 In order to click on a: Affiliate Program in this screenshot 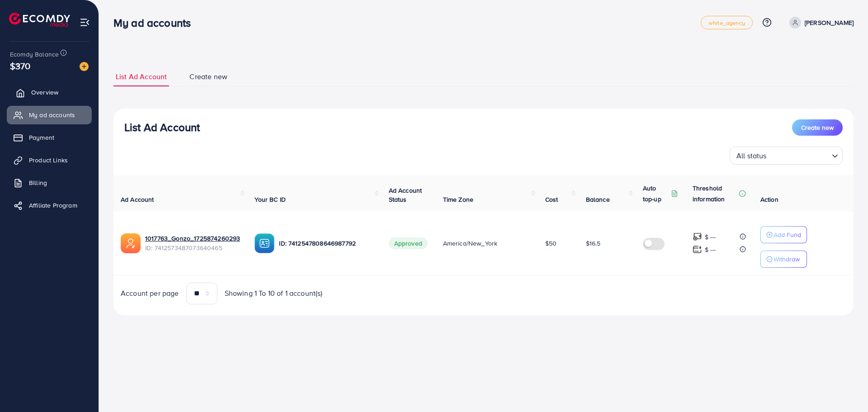, I will do `click(49, 205)`.